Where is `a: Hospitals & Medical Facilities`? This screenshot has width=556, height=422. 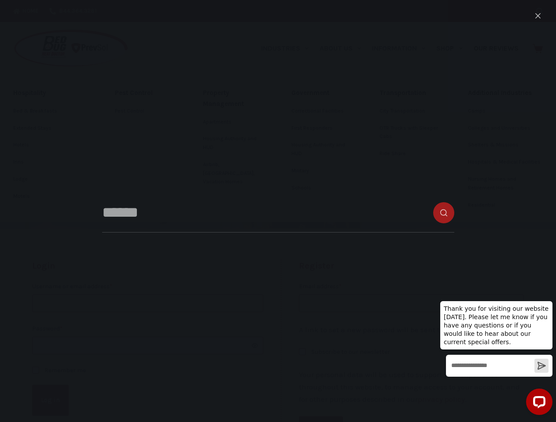 a: Hospitals & Medical Facilities is located at coordinates (505, 162).